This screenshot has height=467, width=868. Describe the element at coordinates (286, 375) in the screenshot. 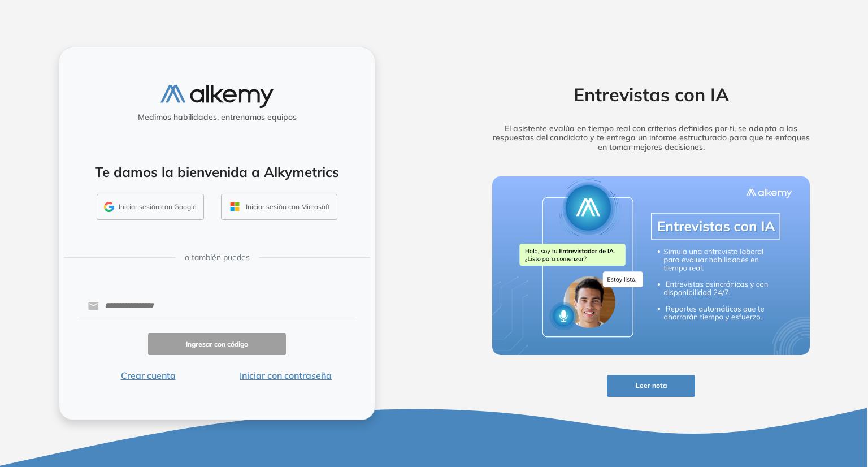

I see `button: Iniciar con contraseña` at that location.